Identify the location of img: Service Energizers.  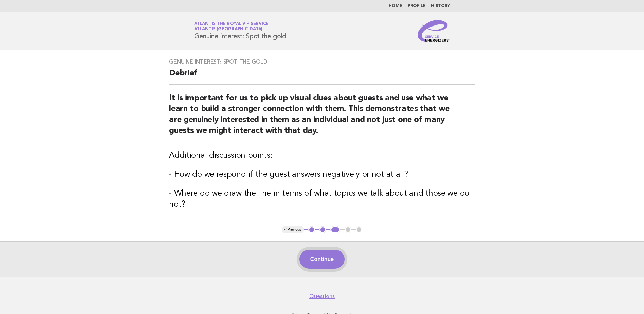
(434, 31).